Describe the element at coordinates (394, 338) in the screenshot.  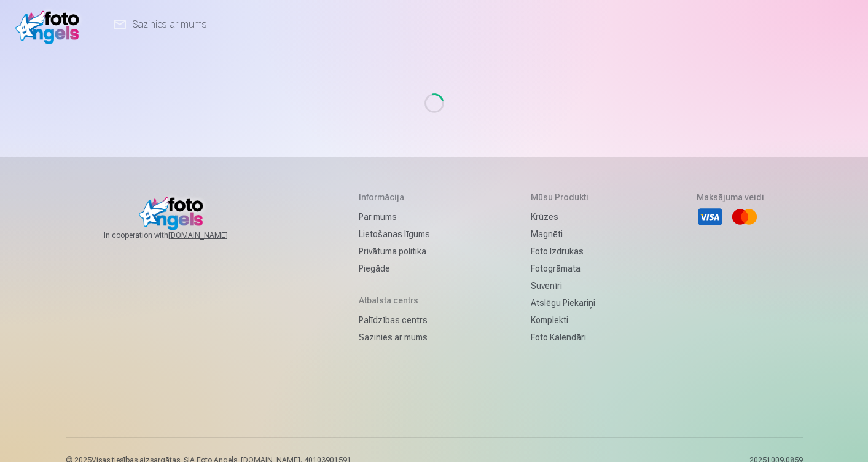
I see `a: Sazinies ar mums` at that location.